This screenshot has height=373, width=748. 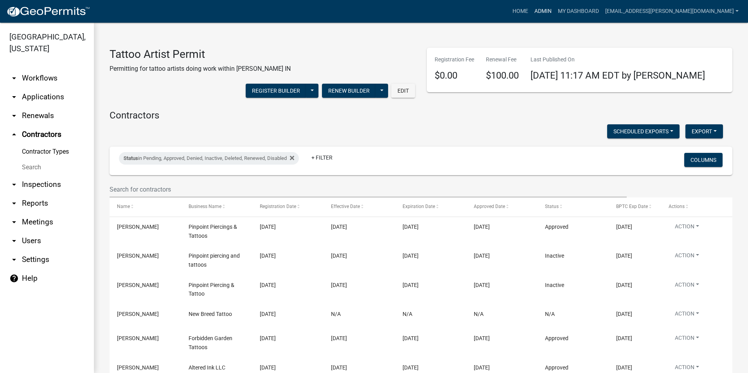 What do you see at coordinates (624, 368) in the screenshot?
I see `span: 07/25/2026` at bounding box center [624, 368].